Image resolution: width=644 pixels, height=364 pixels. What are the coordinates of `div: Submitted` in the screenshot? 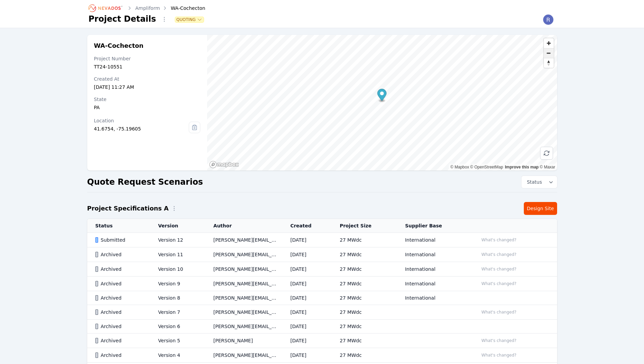 It's located at (121, 240).